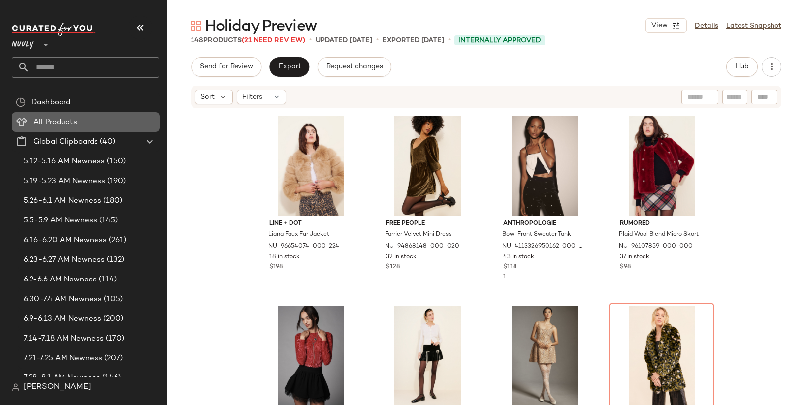 Image resolution: width=805 pixels, height=405 pixels. I want to click on button: Send for Review, so click(226, 67).